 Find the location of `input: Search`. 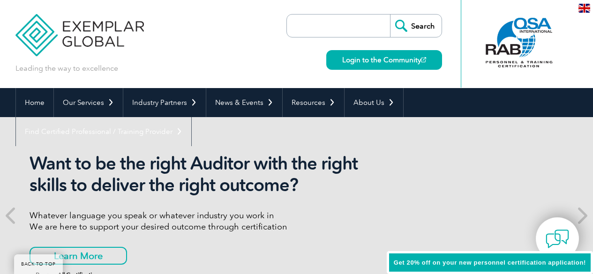

input: Search is located at coordinates (416, 26).